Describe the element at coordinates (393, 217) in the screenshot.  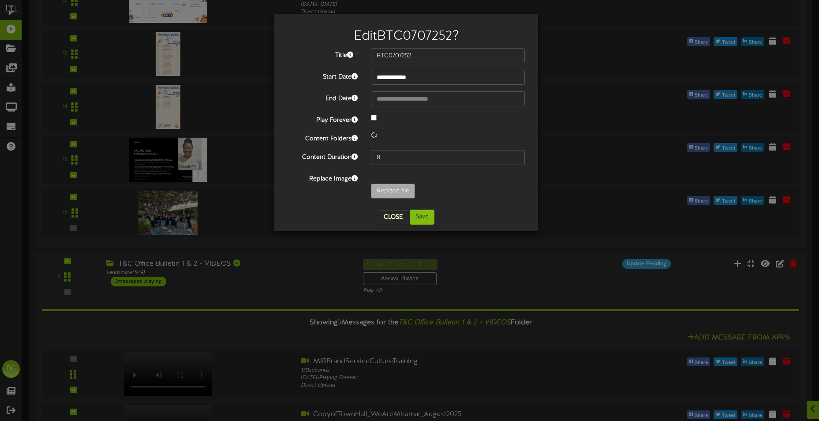
I see `button: Close` at that location.